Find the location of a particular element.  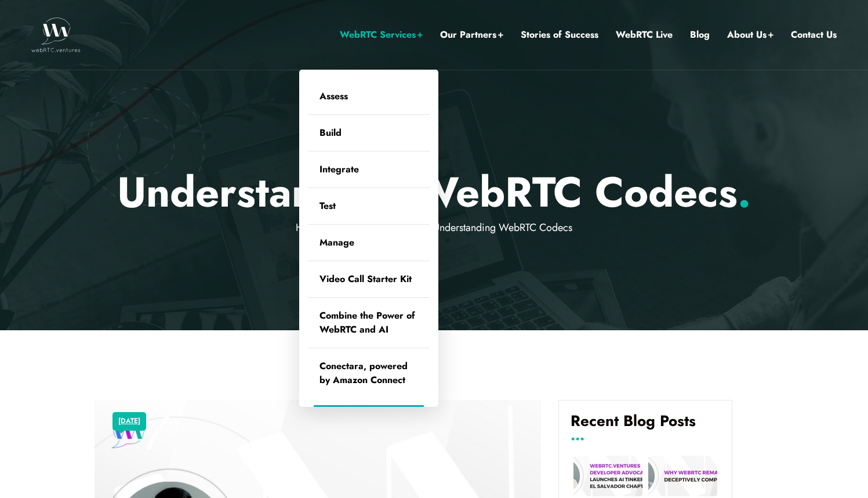

a: Manage is located at coordinates (369, 243).